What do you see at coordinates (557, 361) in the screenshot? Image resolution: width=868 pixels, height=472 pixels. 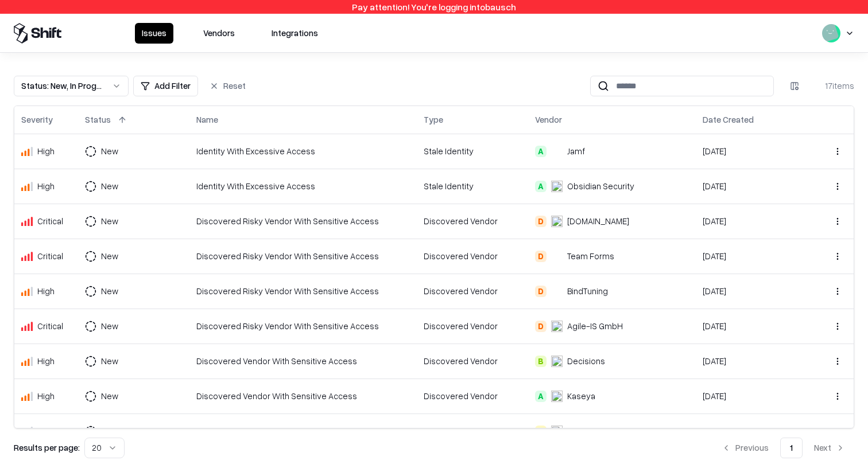 I see `img: Decisions` at bounding box center [557, 361].